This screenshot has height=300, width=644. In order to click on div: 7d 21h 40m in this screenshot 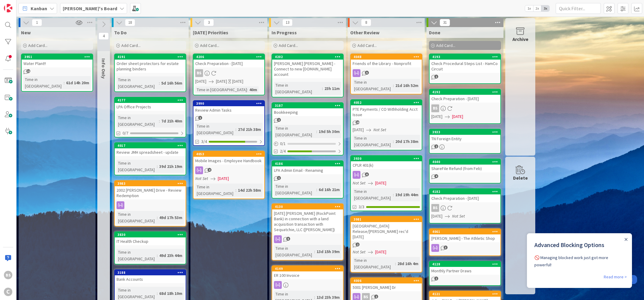, I will do `click(172, 121)`.